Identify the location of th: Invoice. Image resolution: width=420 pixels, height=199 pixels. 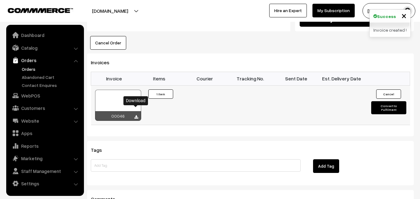
(114, 79).